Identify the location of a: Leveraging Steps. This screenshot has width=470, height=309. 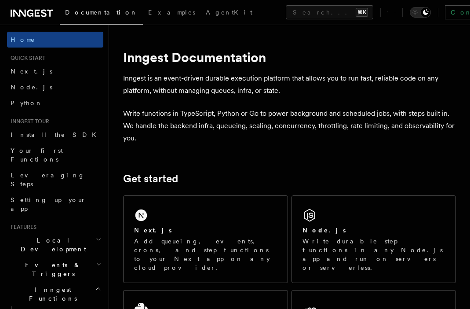
(55, 179).